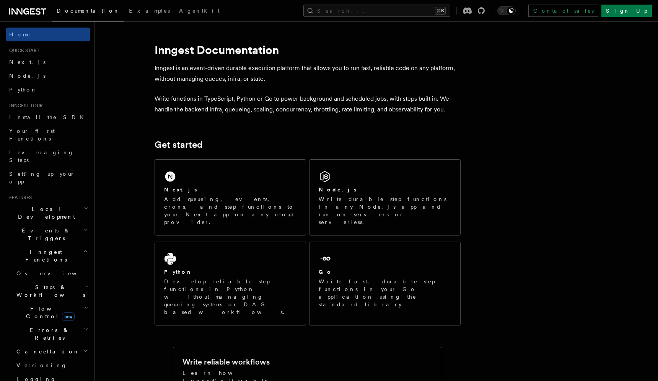  What do you see at coordinates (56, 273) in the screenshot?
I see `span: Overview` at bounding box center [56, 273].